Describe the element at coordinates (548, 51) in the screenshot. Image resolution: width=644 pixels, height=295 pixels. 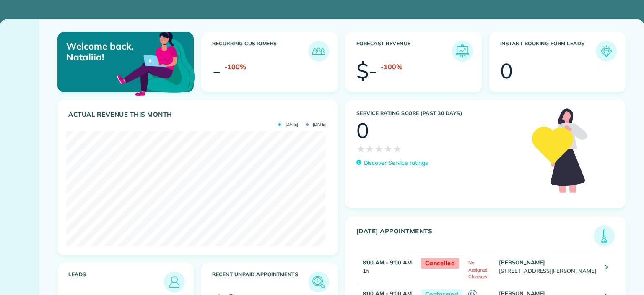
I see `h3: Instant Booking Form Leads` at that location.